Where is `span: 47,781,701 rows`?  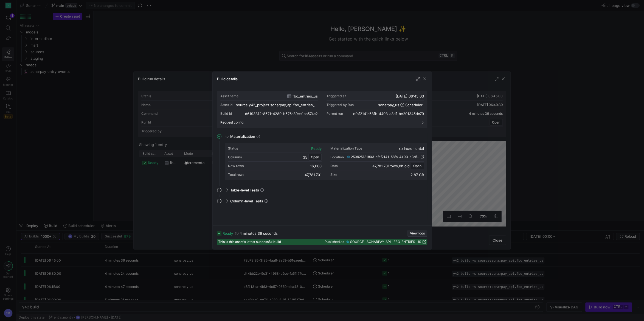 span: 47,781,701 rows is located at coordinates (385, 166).